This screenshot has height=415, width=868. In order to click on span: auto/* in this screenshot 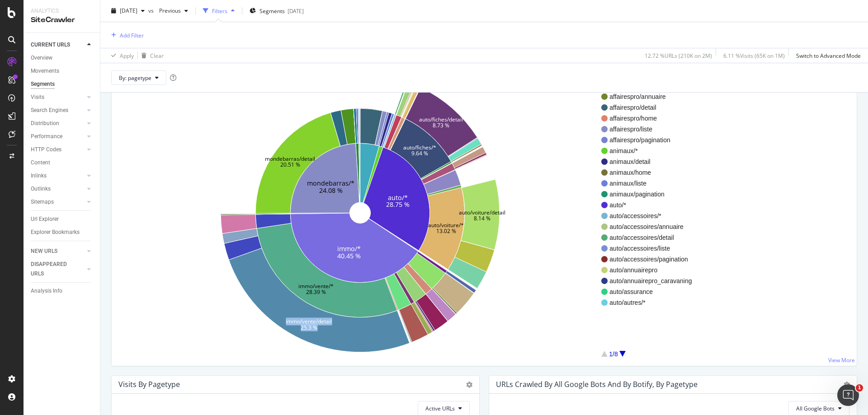, I will do `click(650, 205)`.